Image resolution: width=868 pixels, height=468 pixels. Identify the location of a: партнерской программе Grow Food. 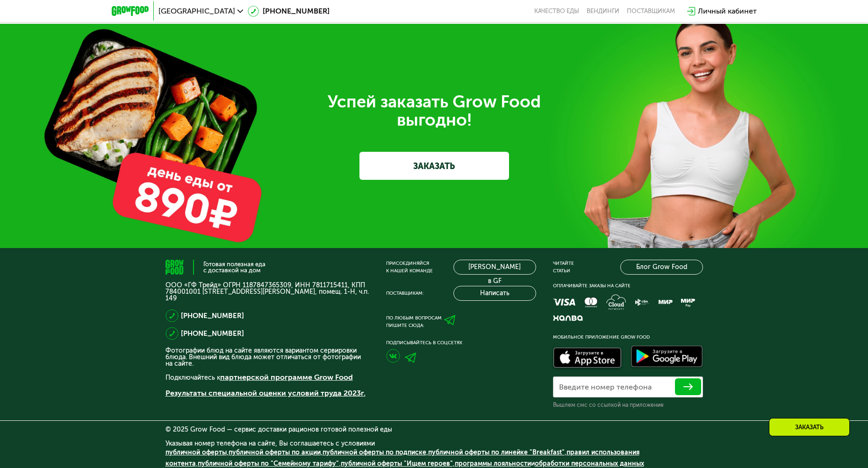
(287, 377).